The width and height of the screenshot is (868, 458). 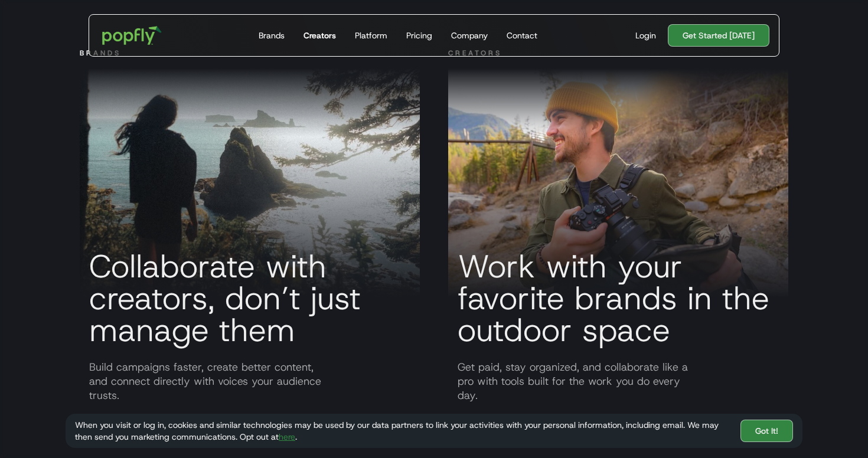 What do you see at coordinates (371, 36) in the screenshot?
I see `div: Platform` at bounding box center [371, 36].